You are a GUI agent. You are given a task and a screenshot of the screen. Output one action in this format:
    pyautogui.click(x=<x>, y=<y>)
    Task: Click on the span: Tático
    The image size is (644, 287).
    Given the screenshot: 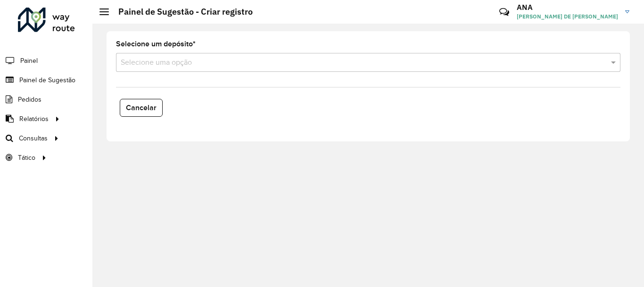 What is the action you would take?
    pyautogui.click(x=26, y=158)
    